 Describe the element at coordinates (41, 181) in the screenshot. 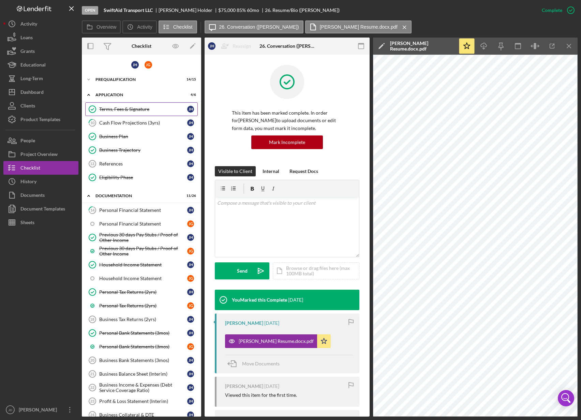

I see `button: History` at that location.